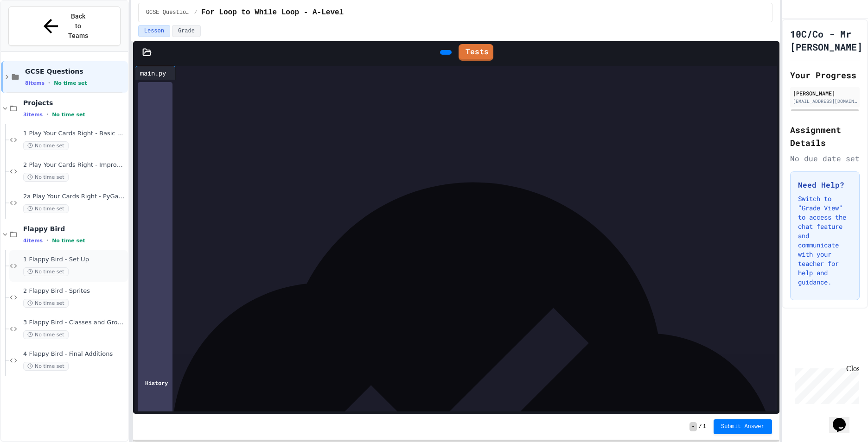 The height and width of the screenshot is (442, 868). I want to click on button: Submit Answer, so click(743, 427).